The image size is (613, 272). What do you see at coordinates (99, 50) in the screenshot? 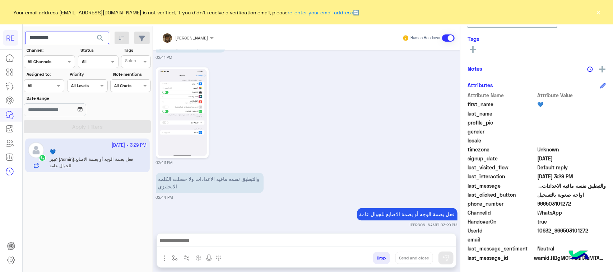
I see `label: Status` at bounding box center [99, 50].